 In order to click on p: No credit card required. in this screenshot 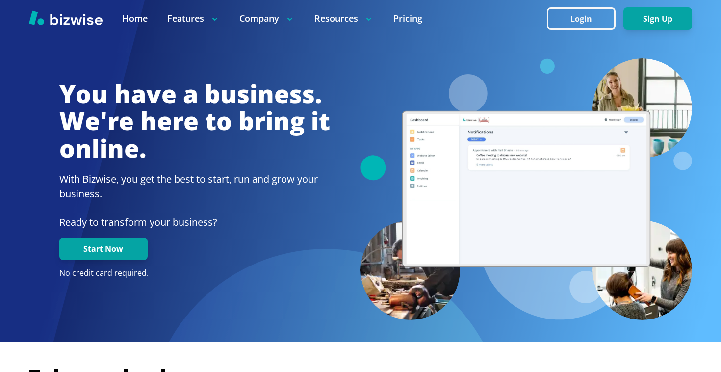, I will do `click(195, 273)`.